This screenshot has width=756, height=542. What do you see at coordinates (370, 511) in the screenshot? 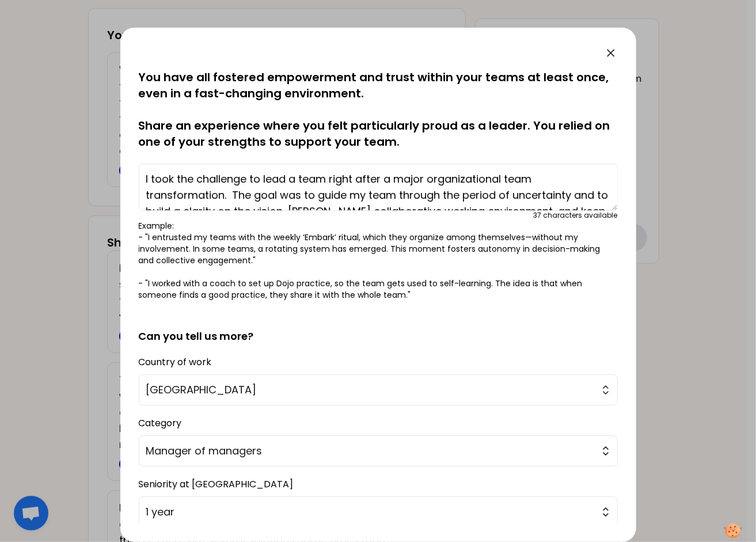
I see `span: 1 year` at bounding box center [370, 511].